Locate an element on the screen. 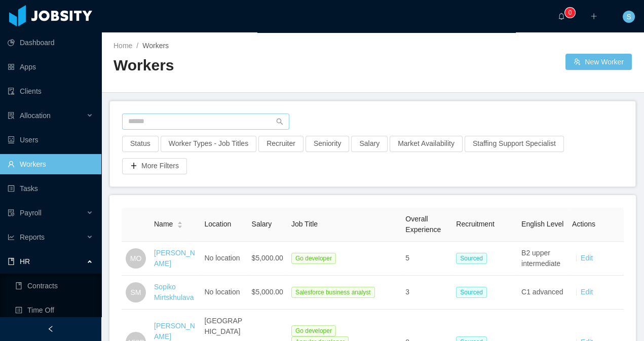 Image resolution: width=644 pixels, height=341 pixels. i: icon: file-protect is located at coordinates (11, 213).